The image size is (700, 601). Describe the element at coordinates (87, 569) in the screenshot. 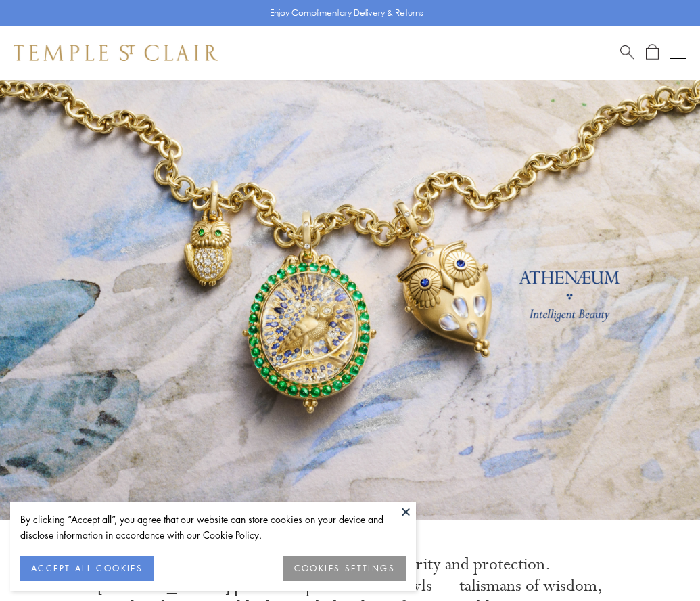

I see `button: ACCEPT ALL COOKIES` at that location.